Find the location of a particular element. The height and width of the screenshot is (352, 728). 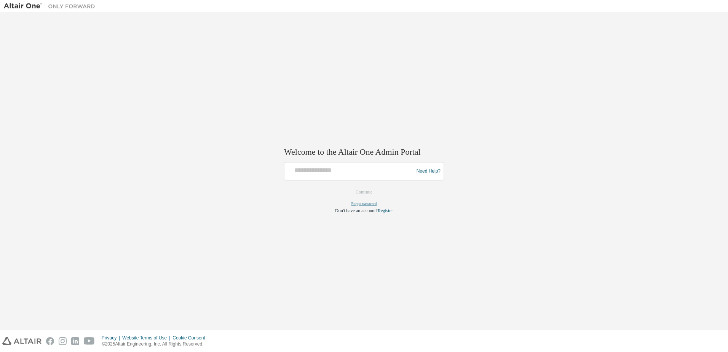

a: Need Help? is located at coordinates (429, 171).